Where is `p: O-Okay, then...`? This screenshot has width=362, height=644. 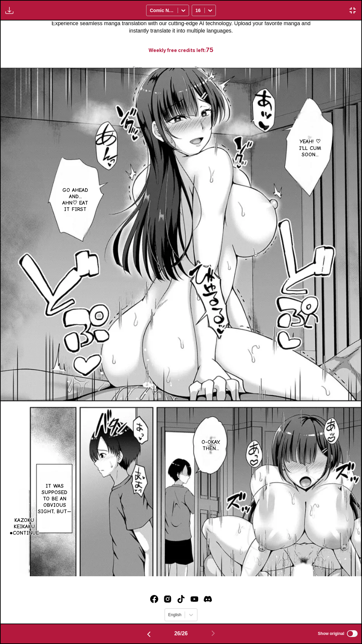 p: O-Okay, then... is located at coordinates (211, 446).